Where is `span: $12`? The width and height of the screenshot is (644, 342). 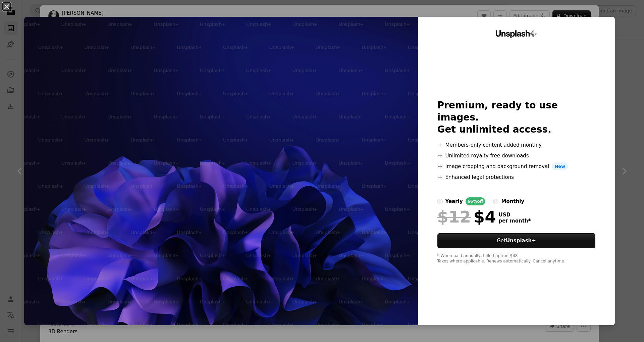
span: $12 is located at coordinates (454, 217).